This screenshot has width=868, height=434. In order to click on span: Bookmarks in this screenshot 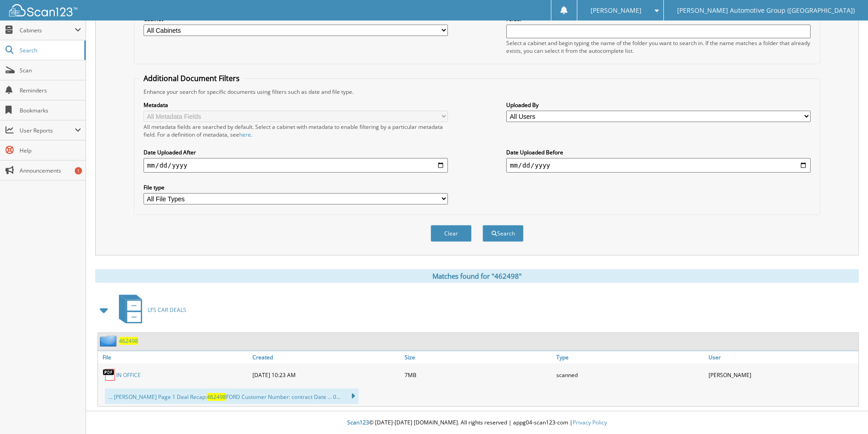, I will do `click(50, 110)`.